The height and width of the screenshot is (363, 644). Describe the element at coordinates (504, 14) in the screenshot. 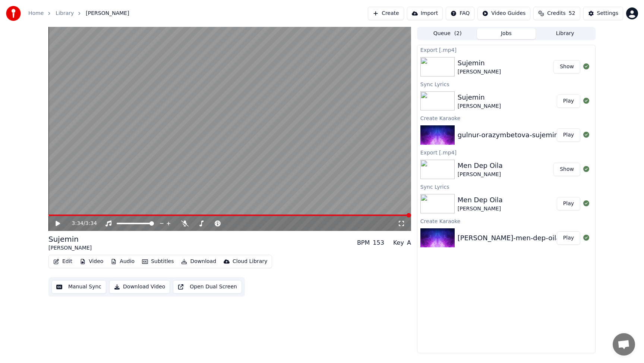

I see `button: Video Guides` at that location.